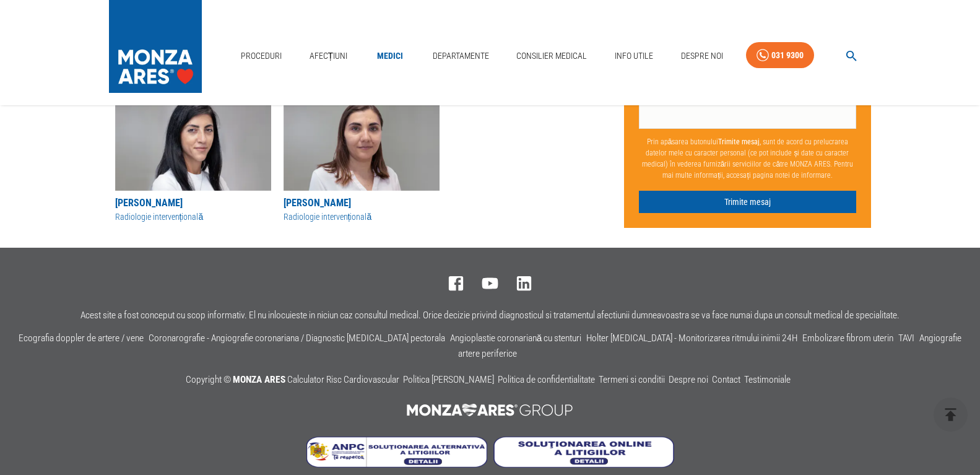 The image size is (980, 475). Describe the element at coordinates (632, 380) in the screenshot. I see `a: Termeni si conditii` at that location.